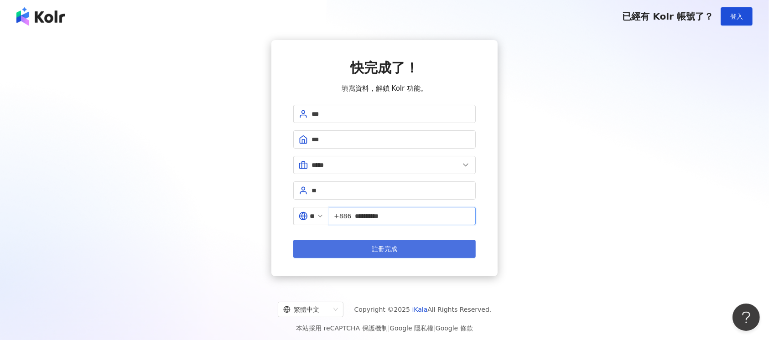  Describe the element at coordinates (737, 16) in the screenshot. I see `button: 登入` at that location.